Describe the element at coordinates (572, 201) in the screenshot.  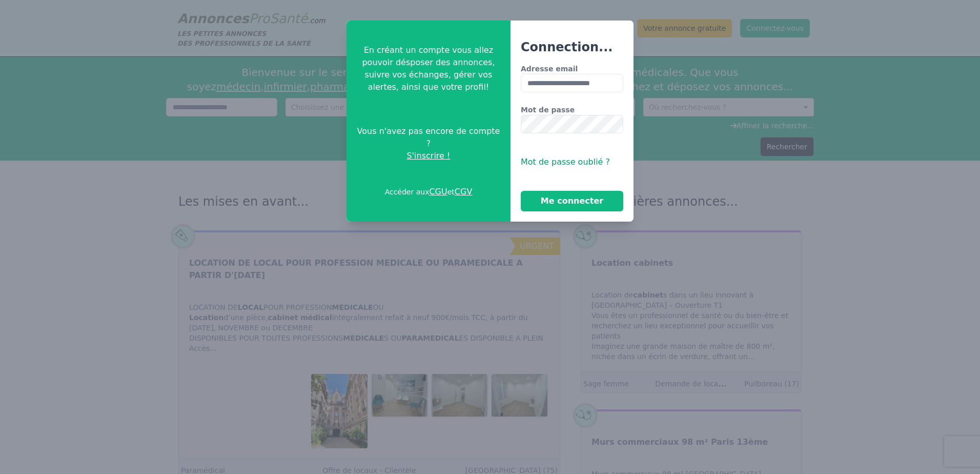
I see `button: Me connecter` at that location.